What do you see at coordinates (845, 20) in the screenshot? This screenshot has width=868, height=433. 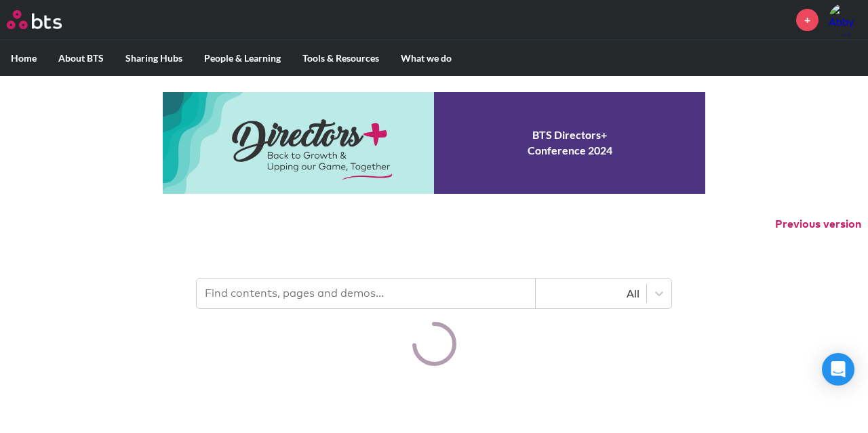 I see `img: Abby Gustafson` at bounding box center [845, 20].